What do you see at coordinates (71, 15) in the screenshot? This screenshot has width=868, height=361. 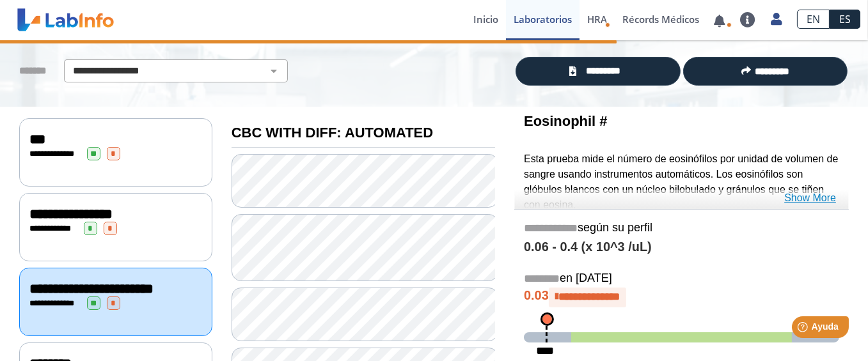 I see `span: Ayuda` at bounding box center [71, 15].